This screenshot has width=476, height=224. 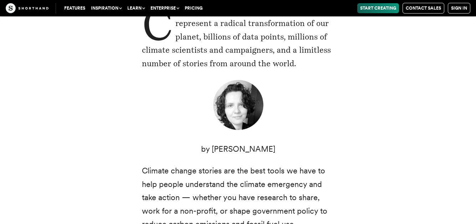 I want to click on button: Inspiration, so click(x=106, y=8).